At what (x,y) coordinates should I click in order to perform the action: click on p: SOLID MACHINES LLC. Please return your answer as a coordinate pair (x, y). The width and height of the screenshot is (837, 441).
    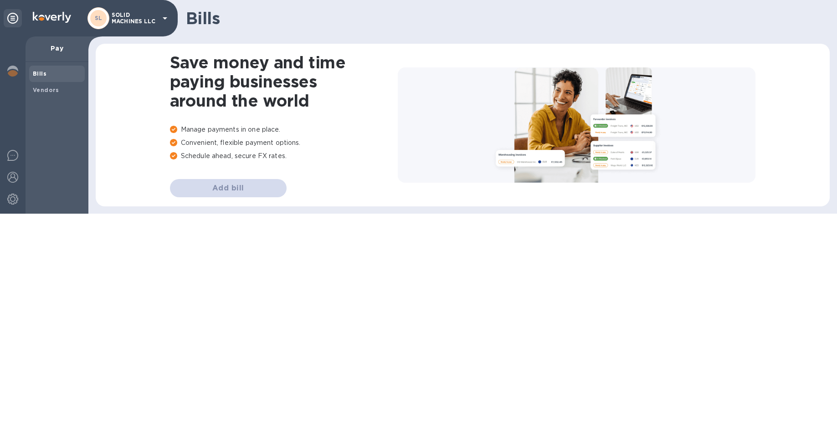
    Looking at the image, I should click on (134, 18).